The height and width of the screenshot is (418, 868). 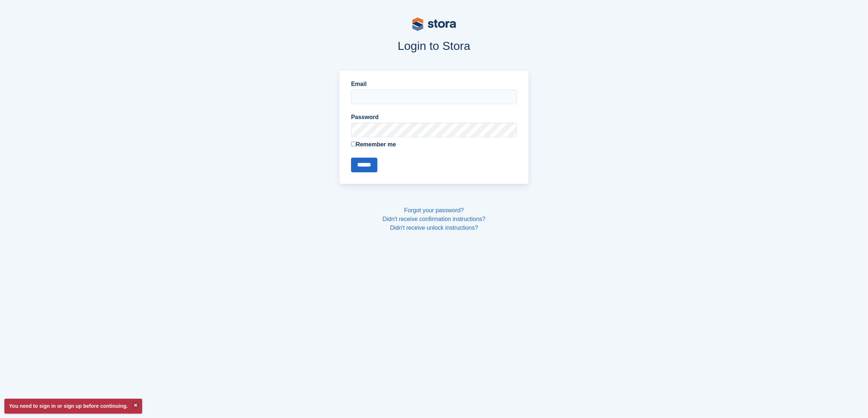 I want to click on img: stora-logo-53a41332b3708ae10de48c4981b4e9114cc0af31d8433b30ea865607fb682f29.svg, so click(x=434, y=24).